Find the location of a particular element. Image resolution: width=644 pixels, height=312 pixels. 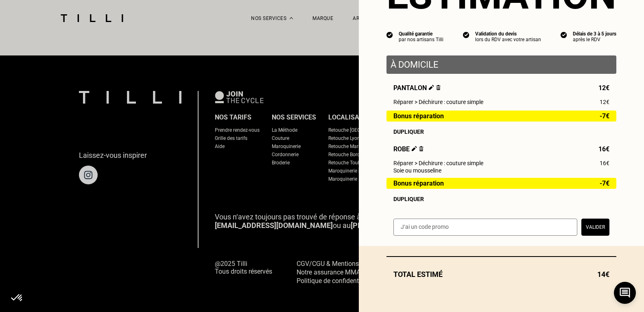

div: par nos artisans Tilli is located at coordinates (421, 40).